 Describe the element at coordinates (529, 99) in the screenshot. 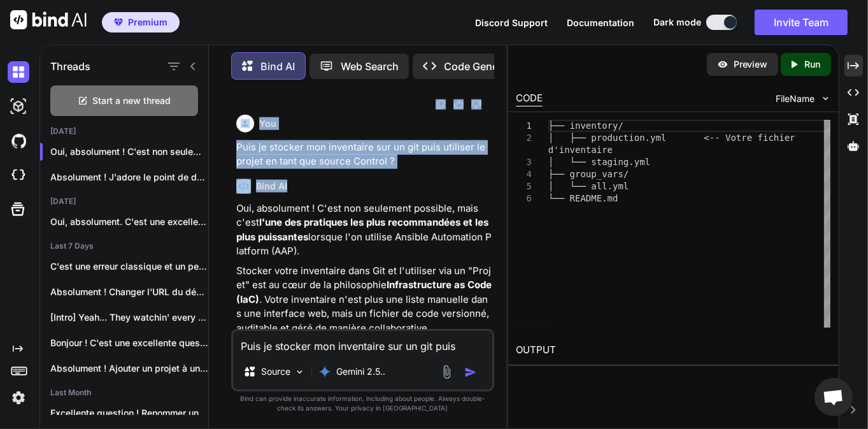

I see `div: CODE` at that location.